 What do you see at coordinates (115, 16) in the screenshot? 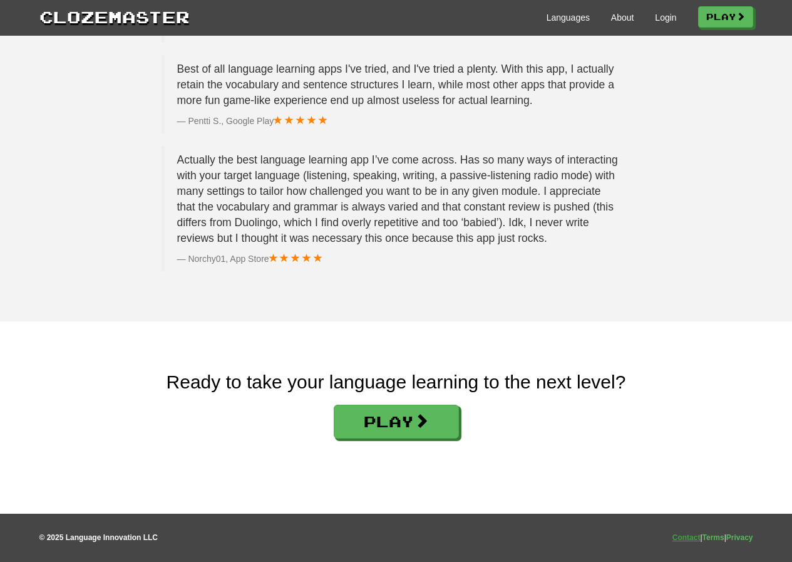
I see `a: Clozemaster` at bounding box center [115, 16].